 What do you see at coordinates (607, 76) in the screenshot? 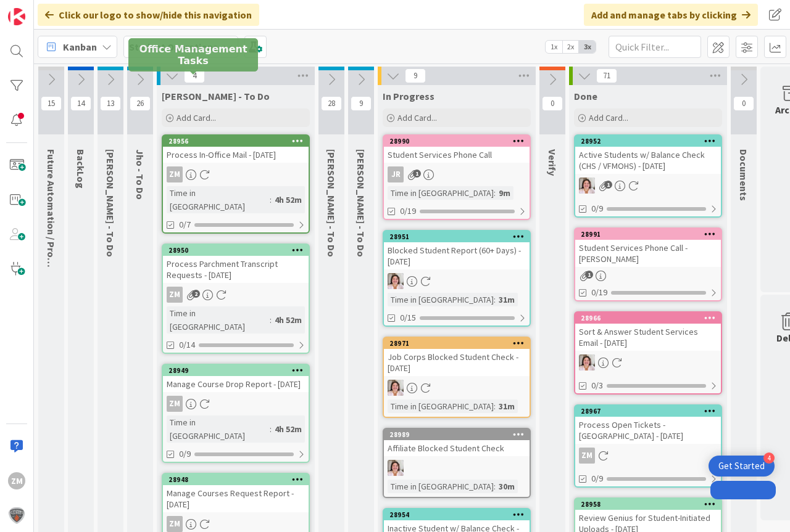
I see `span: 71` at bounding box center [607, 76].